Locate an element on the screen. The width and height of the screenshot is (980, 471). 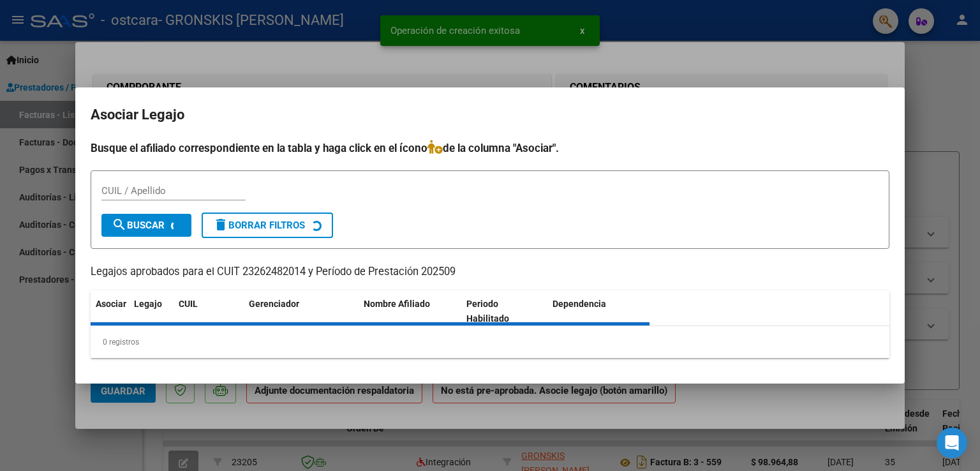
h2: Asociar Legajo is located at coordinates (490, 115).